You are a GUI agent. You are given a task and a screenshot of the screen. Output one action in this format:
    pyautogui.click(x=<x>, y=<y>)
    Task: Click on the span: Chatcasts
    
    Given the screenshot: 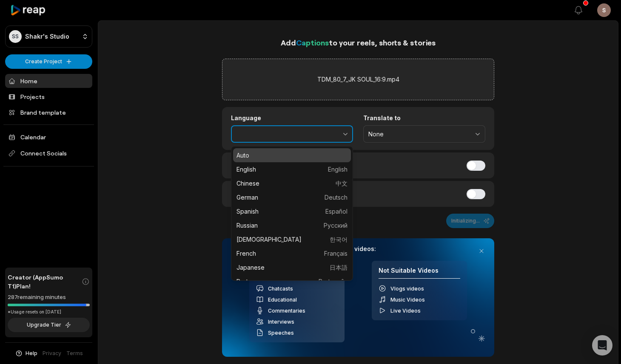 What is the action you would take?
    pyautogui.click(x=280, y=289)
    